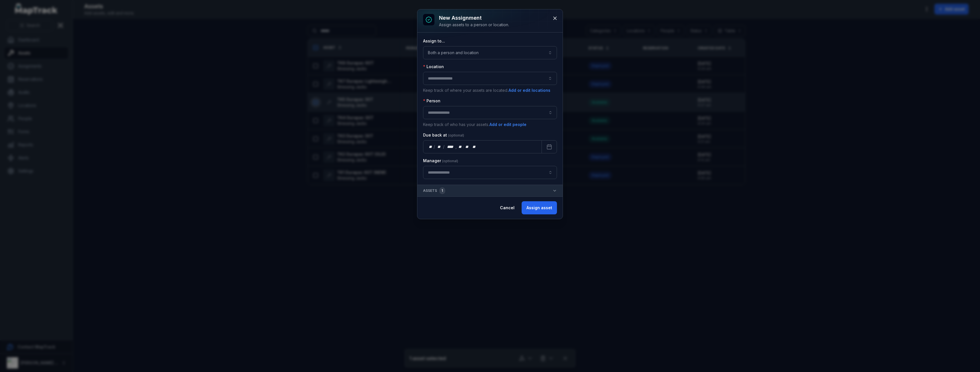 The height and width of the screenshot is (372, 980). I want to click on button: Assign asset, so click(539, 208).